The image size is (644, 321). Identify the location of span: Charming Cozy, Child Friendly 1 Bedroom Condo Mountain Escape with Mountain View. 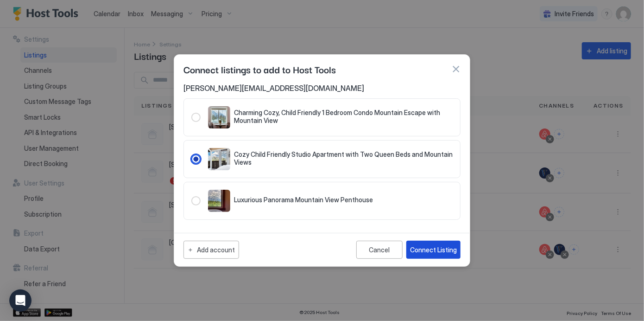
(343, 116).